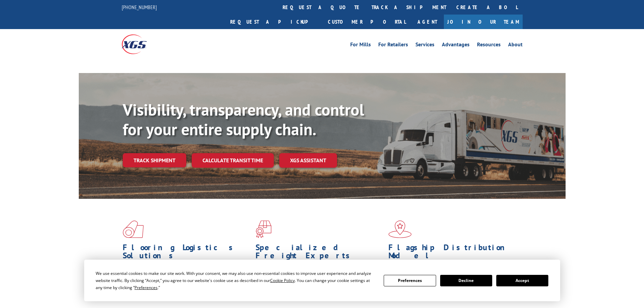 The image size is (644, 308). What do you see at coordinates (515, 46) in the screenshot?
I see `a: About` at bounding box center [515, 46].